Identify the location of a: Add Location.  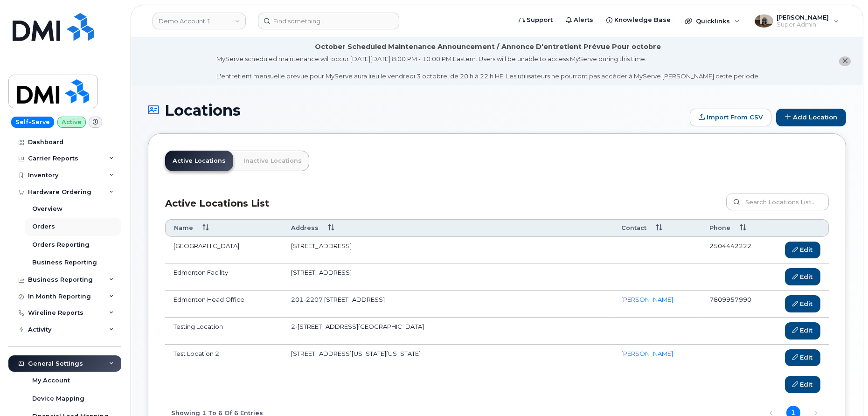
(811, 118).